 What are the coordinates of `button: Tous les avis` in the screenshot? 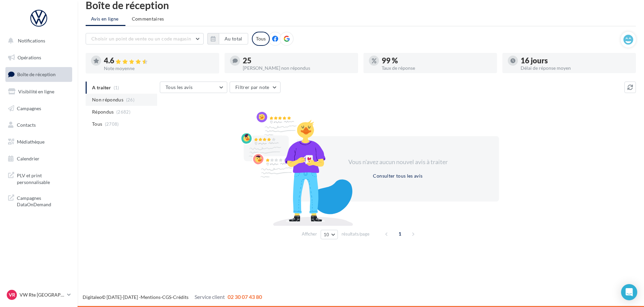 It's located at (194, 87).